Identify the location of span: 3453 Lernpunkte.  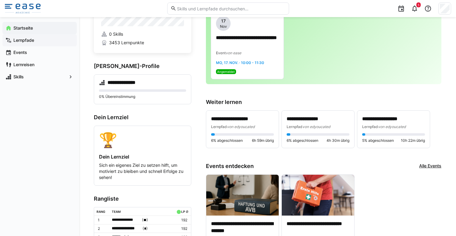
(126, 43).